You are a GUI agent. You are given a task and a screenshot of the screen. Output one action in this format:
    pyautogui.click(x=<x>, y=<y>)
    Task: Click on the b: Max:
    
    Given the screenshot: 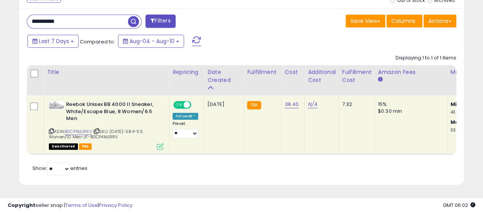 What is the action you would take?
    pyautogui.click(x=457, y=122)
    